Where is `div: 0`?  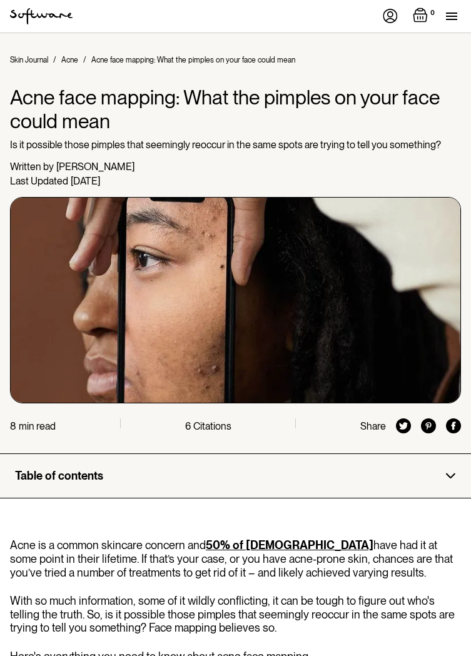 div: 0 is located at coordinates (432, 13).